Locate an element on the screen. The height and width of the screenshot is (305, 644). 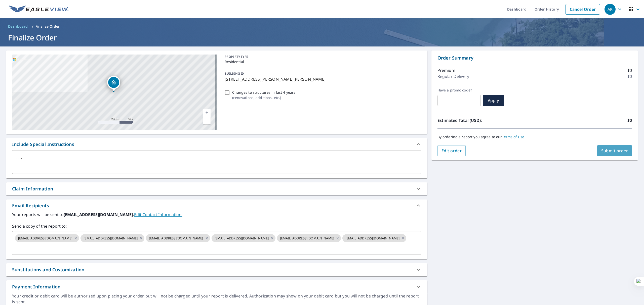
div: AK is located at coordinates (610, 9).